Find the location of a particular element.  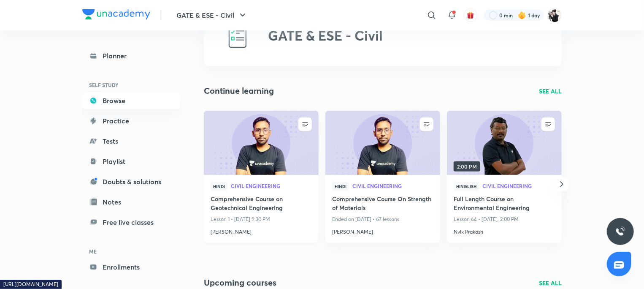

a: Doubts & solutions is located at coordinates (131, 182).